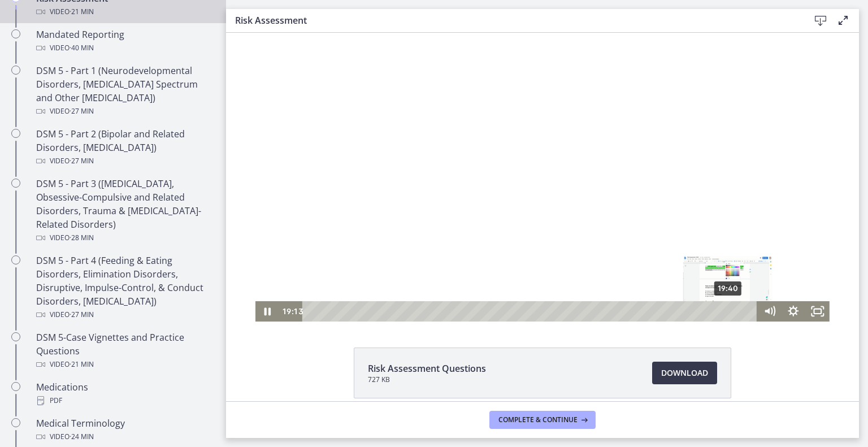  I want to click on div: Mandated Reporting, so click(124, 41).